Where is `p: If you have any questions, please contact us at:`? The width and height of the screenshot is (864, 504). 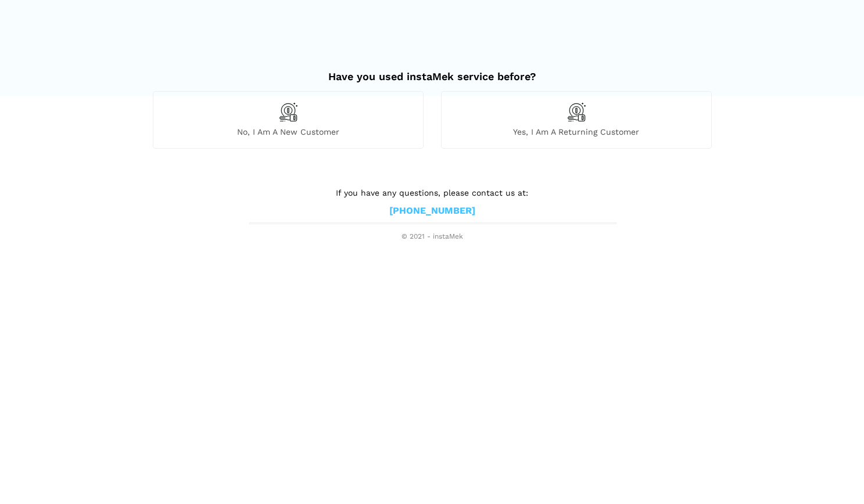 p: If you have any questions, please contact us at: is located at coordinates (432, 193).